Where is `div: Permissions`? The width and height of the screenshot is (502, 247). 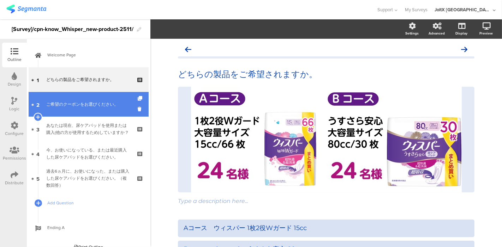
div: Permissions is located at coordinates (14, 158).